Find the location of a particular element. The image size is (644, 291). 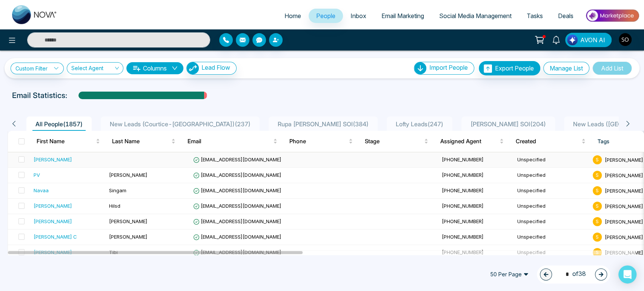

button: Columnsdown is located at coordinates (155, 68).